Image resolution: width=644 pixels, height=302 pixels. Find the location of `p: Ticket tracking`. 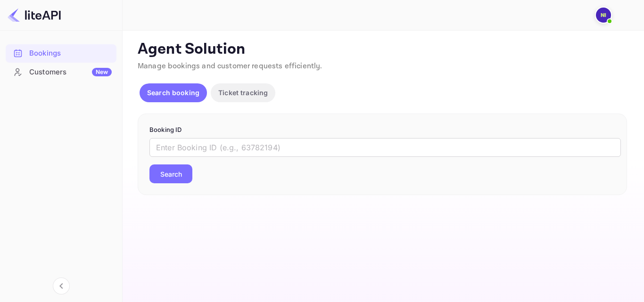

p: Ticket tracking is located at coordinates (243, 92).